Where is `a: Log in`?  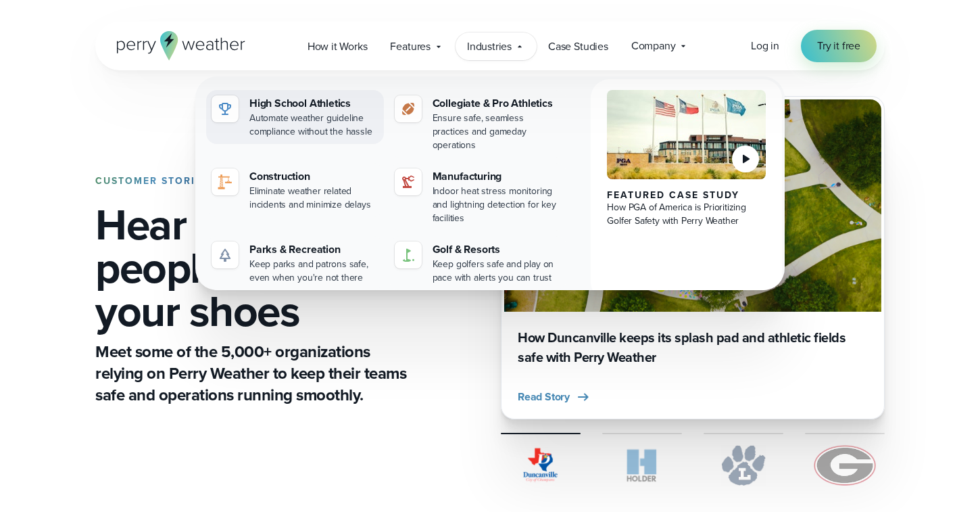 a: Log in is located at coordinates (764, 46).